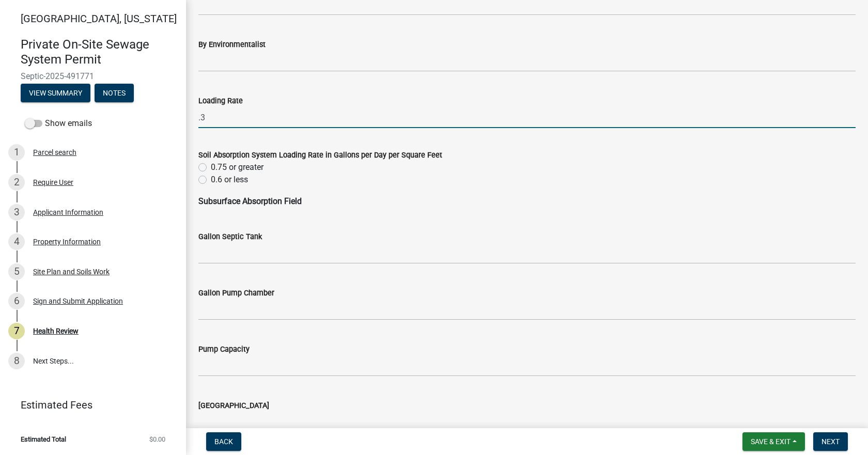 This screenshot has width=868, height=455. I want to click on div: 8, so click(16, 360).